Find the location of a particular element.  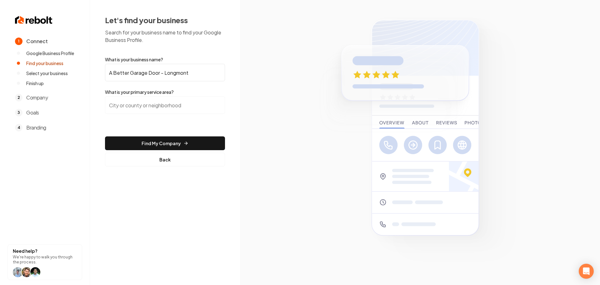

span: 4 is located at coordinates (19, 128).